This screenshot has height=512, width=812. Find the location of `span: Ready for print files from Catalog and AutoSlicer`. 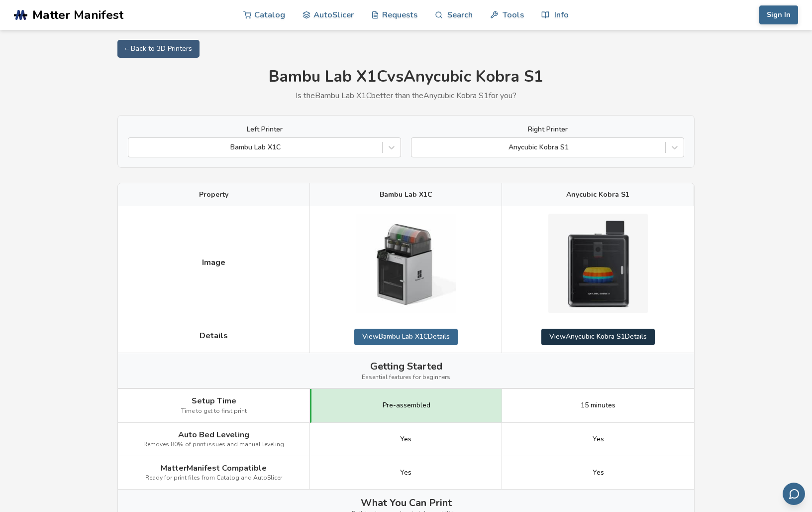

span: Ready for print files from Catalog and AutoSlicer is located at coordinates (214, 478).